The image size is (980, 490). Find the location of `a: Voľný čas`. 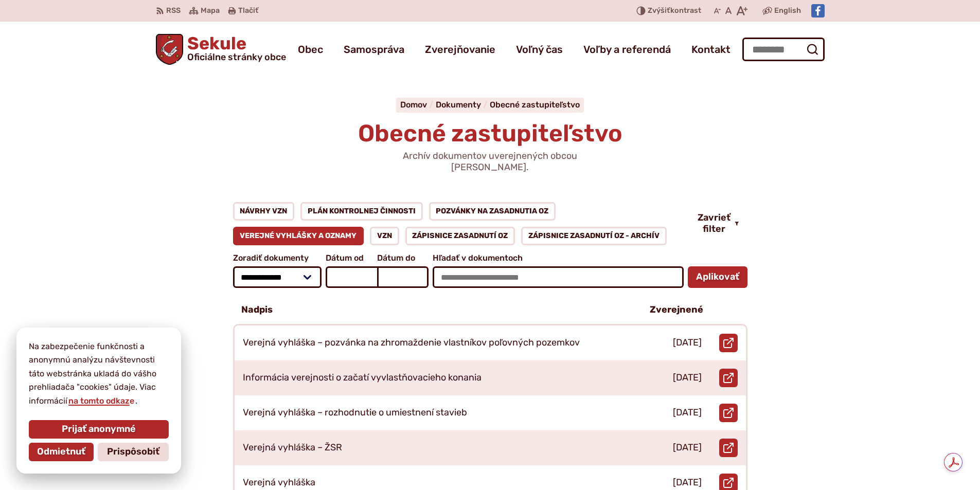

a: Voľný čas is located at coordinates (539, 49).